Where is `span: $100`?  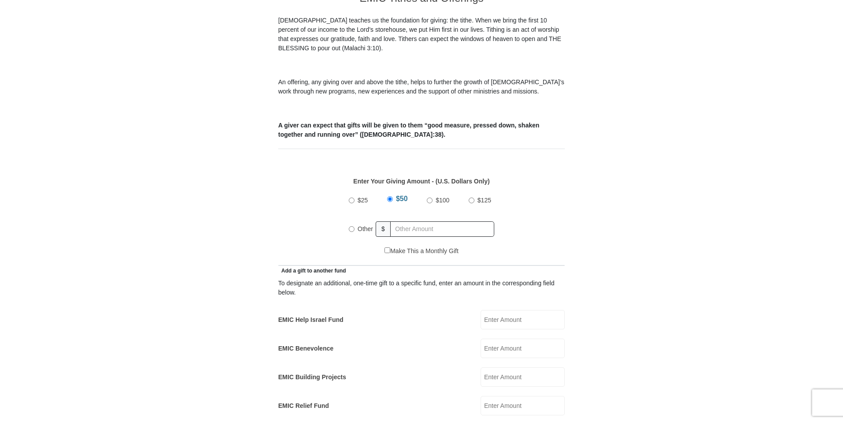 span: $100 is located at coordinates (442, 200).